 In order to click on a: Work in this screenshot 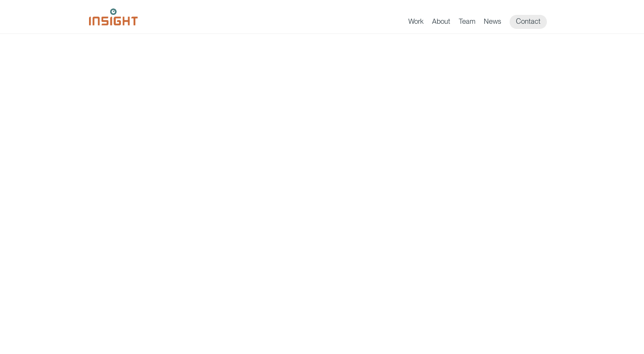, I will do `click(416, 23)`.